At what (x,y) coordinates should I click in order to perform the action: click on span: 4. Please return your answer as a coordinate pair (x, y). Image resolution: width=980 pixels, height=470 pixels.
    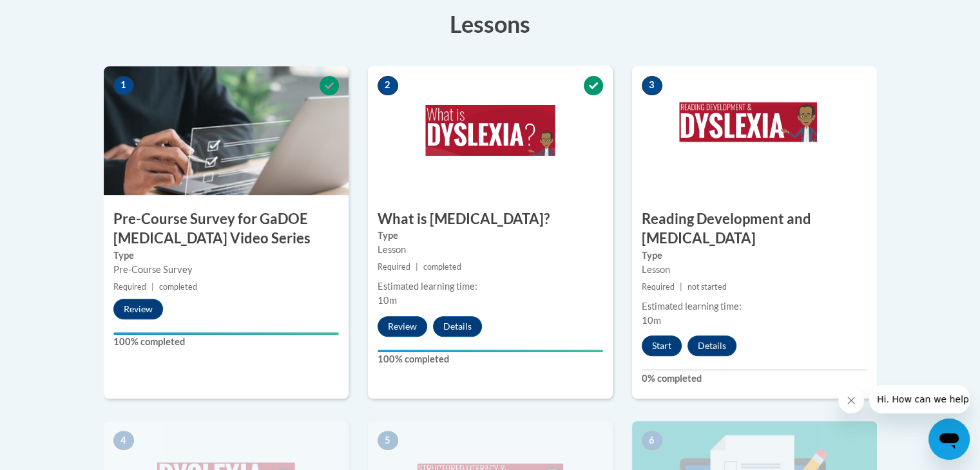
    Looking at the image, I should click on (124, 440).